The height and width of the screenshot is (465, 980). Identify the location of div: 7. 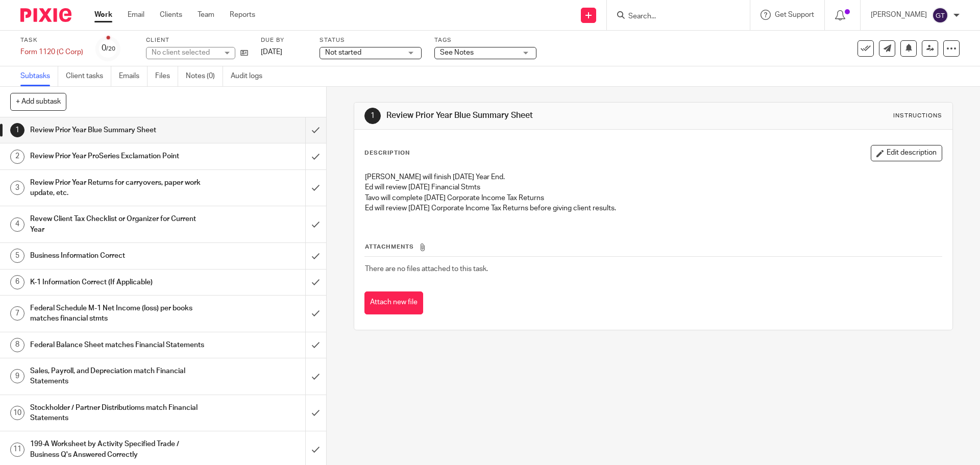
(18, 314).